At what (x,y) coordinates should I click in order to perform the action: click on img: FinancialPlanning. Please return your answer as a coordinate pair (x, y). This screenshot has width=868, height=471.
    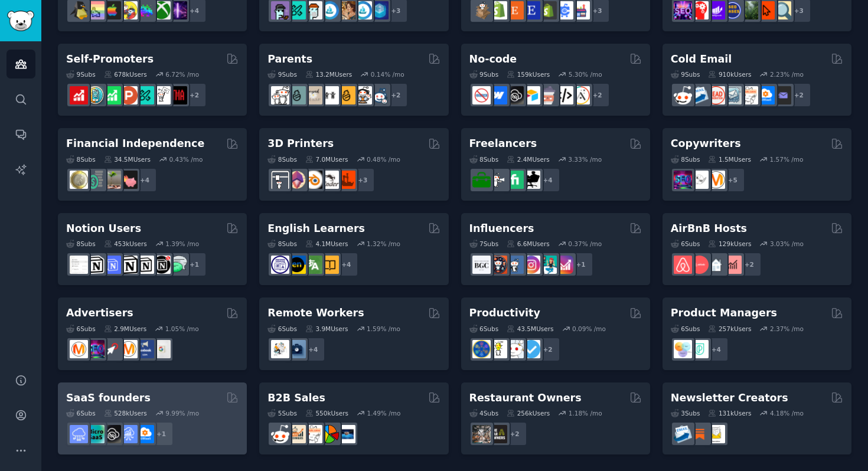
    Looking at the image, I should click on (95, 179).